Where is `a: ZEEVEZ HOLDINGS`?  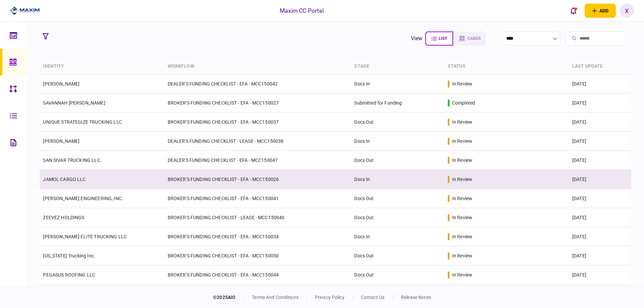 a: ZEEVEZ HOLDINGS is located at coordinates (63, 218).